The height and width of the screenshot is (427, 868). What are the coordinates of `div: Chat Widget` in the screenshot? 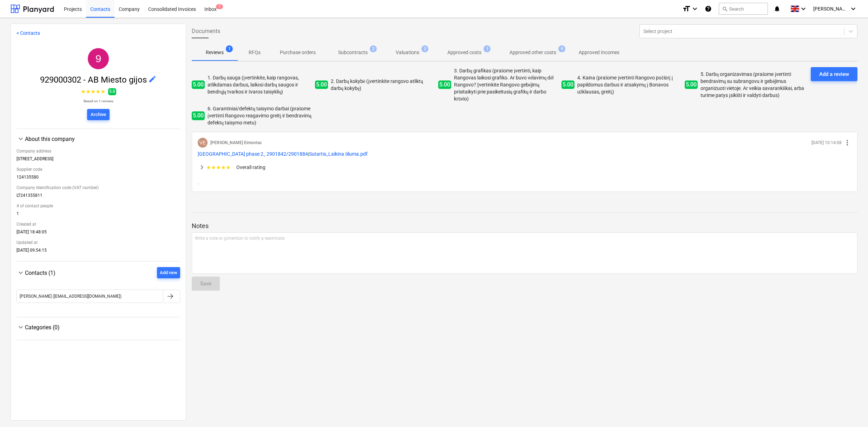 It's located at (850, 411).